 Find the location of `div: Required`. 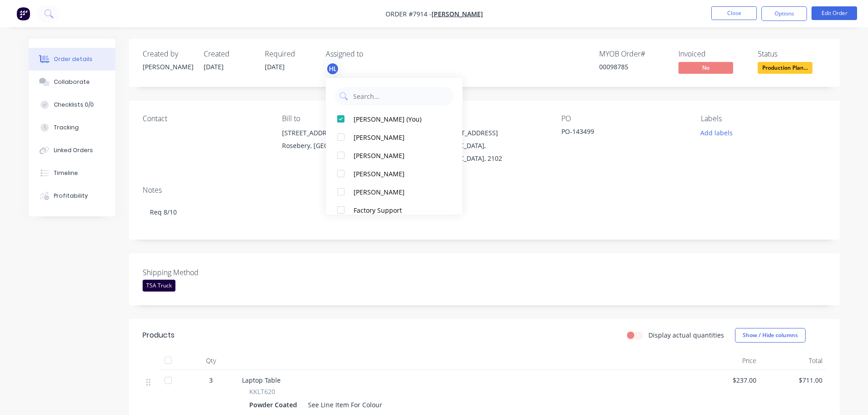

div: Required is located at coordinates (290, 53).